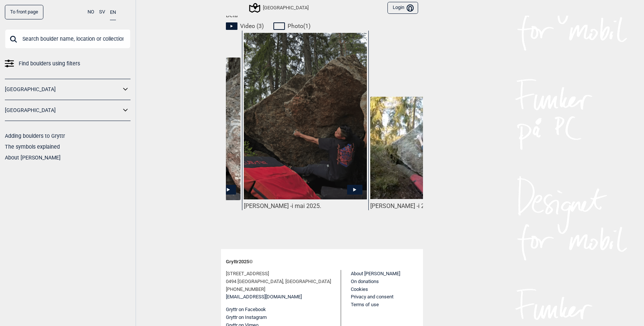 The width and height of the screenshot is (644, 326). I want to click on a: The symbols explained, so click(32, 147).